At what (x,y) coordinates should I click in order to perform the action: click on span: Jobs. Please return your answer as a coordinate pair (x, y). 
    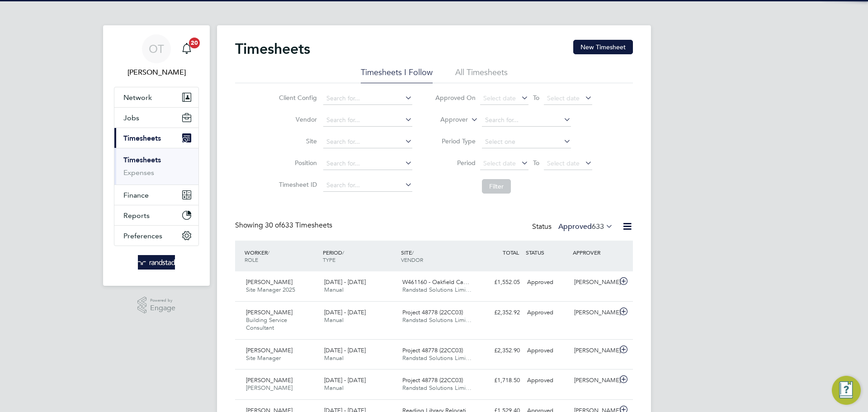
    Looking at the image, I should click on (131, 117).